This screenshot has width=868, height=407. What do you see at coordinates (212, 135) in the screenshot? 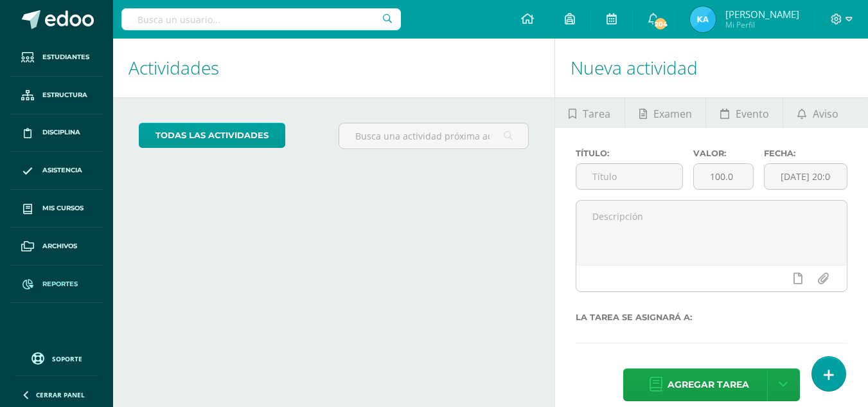
I see `a: todas las Actividades` at bounding box center [212, 135].